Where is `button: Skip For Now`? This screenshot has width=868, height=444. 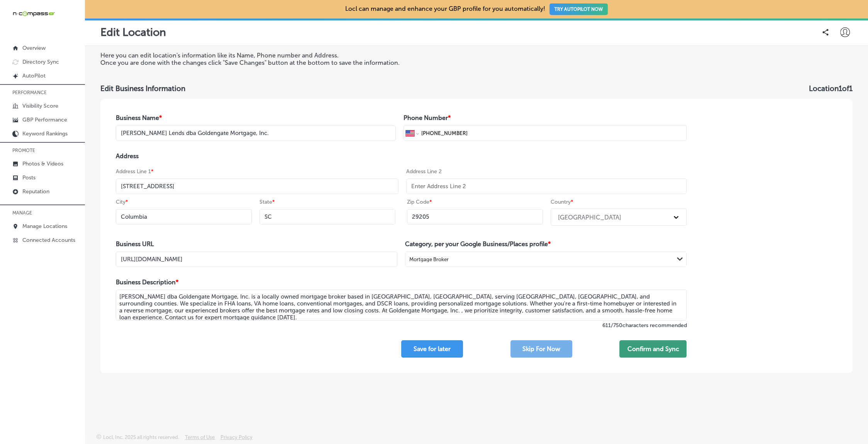 button: Skip For Now is located at coordinates (541, 349).